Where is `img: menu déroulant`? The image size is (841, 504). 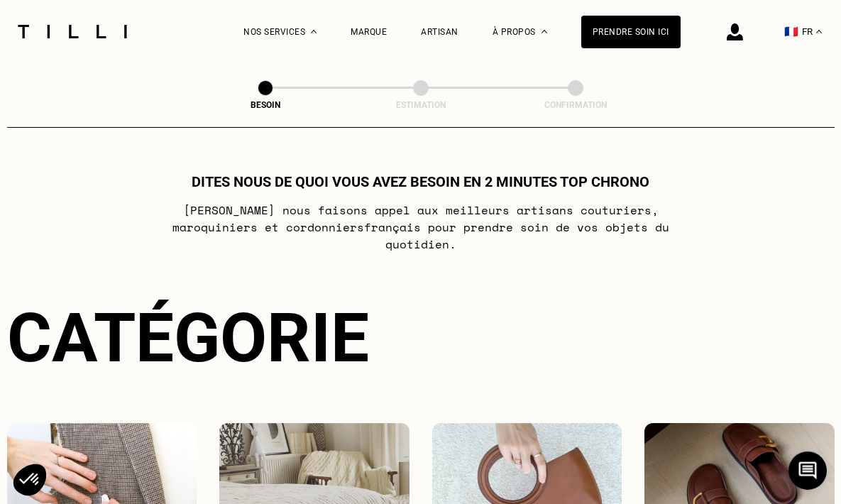 img: menu déroulant is located at coordinates (819, 31).